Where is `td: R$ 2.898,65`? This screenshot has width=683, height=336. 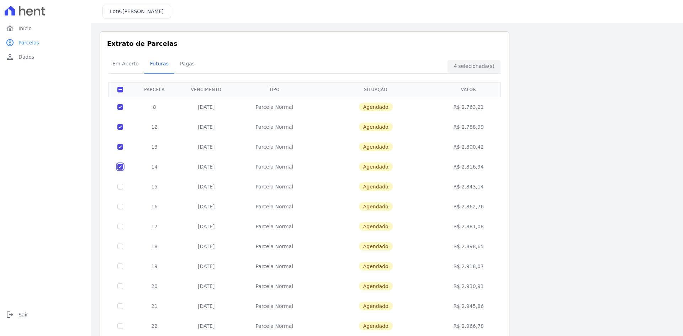 td: R$ 2.898,65 is located at coordinates (468, 246).